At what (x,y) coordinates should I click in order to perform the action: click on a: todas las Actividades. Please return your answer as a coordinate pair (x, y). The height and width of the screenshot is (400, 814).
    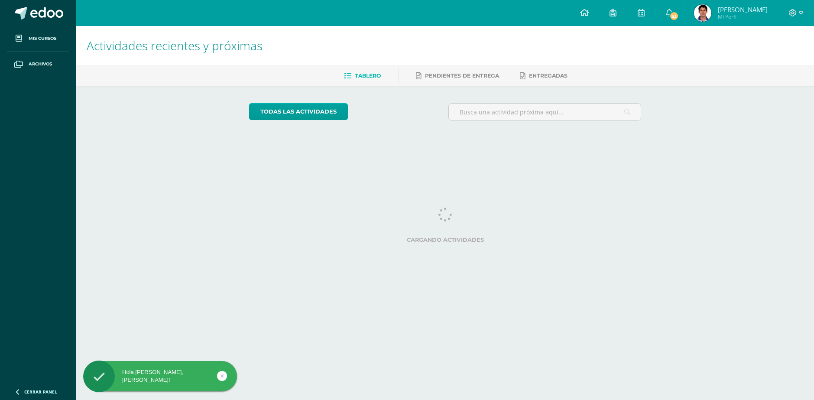
    Looking at the image, I should click on (298, 111).